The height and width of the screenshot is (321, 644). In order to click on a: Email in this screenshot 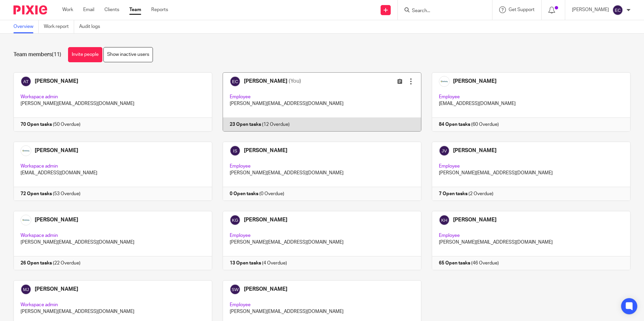, I will do `click(89, 10)`.